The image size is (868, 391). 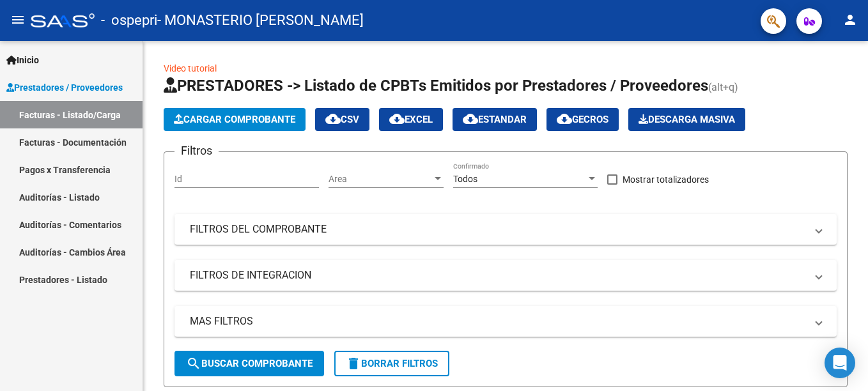 I want to click on mat-icon: person, so click(x=850, y=20).